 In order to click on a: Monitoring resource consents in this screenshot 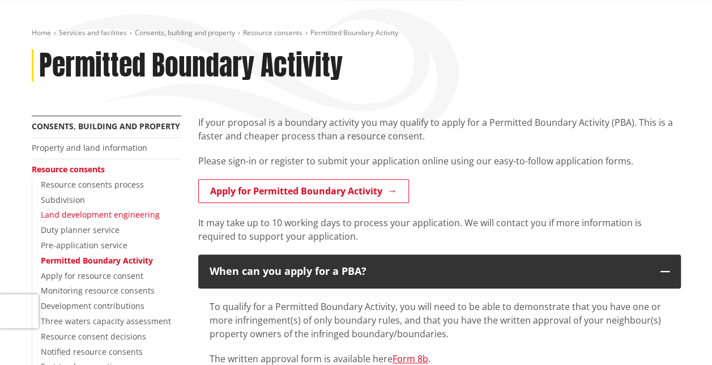, I will do `click(97, 290)`.